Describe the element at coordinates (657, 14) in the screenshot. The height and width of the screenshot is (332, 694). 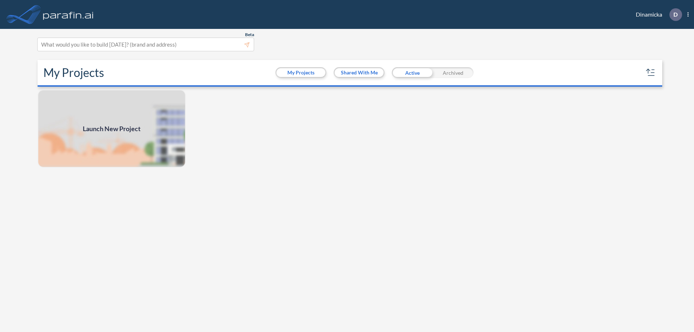
I see `div: Dinamicka` at that location.